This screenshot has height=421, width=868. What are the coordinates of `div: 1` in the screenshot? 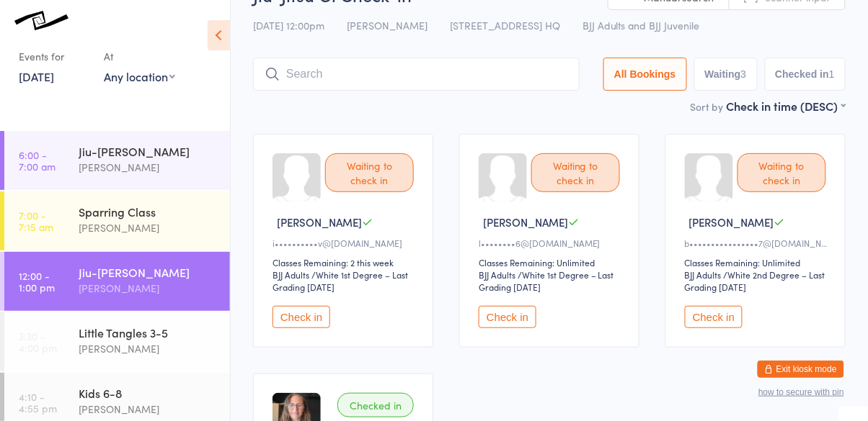 It's located at (832, 74).